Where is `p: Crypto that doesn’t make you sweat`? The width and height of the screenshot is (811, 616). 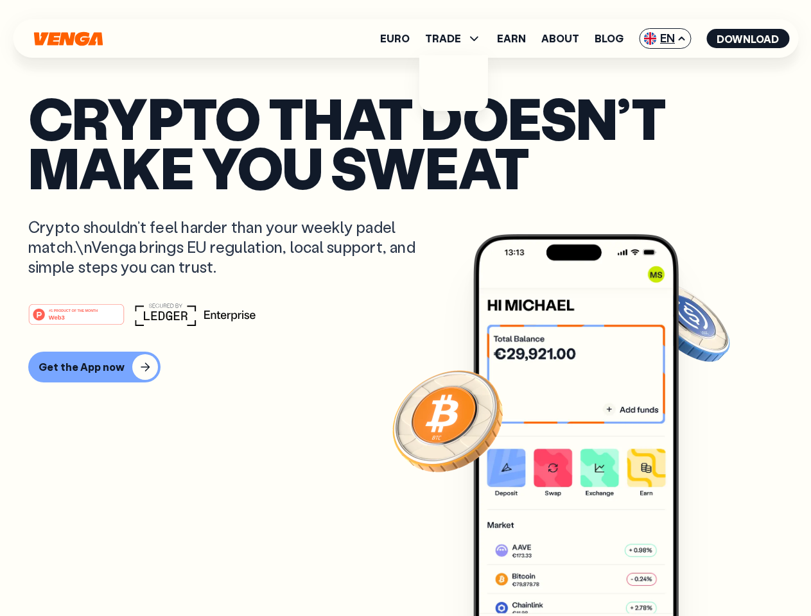 p: Crypto that doesn’t make you sweat is located at coordinates (405, 142).